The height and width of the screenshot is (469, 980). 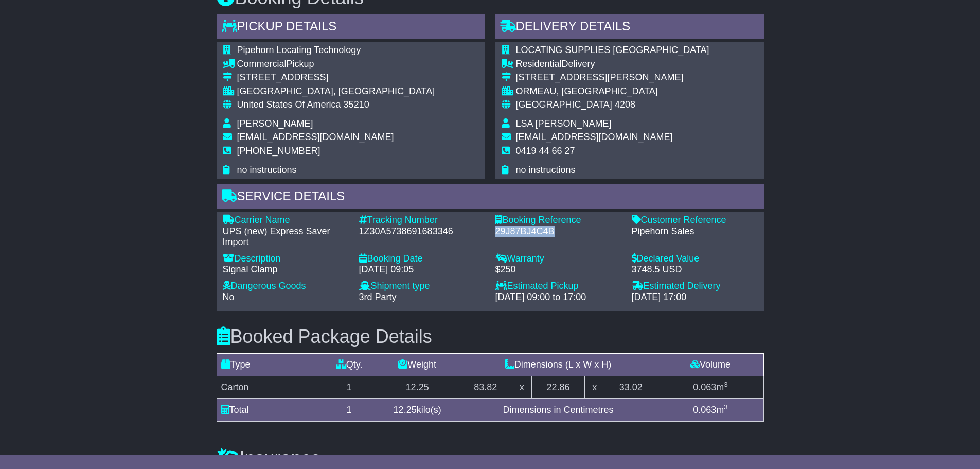 What do you see at coordinates (558, 365) in the screenshot?
I see `td: Dimensions (L x W x H)` at bounding box center [558, 365].